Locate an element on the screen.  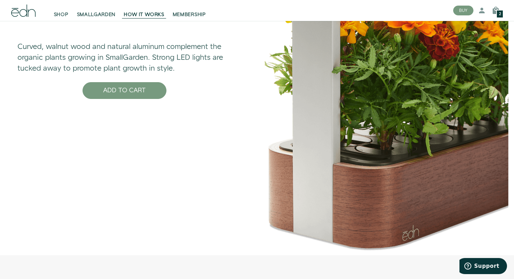
span: Support is located at coordinates (27, 8).